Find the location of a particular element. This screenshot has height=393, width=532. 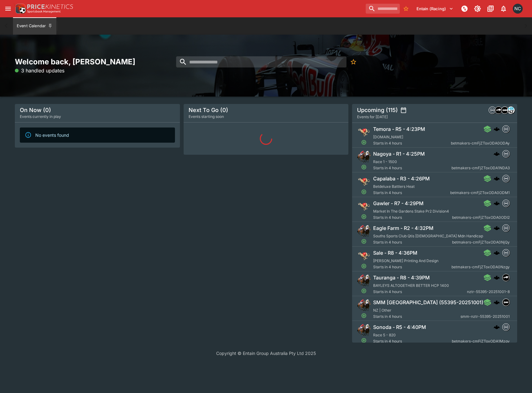

span: betmakers-cmFjZToxODA0ODM1 is located at coordinates (479, 193).